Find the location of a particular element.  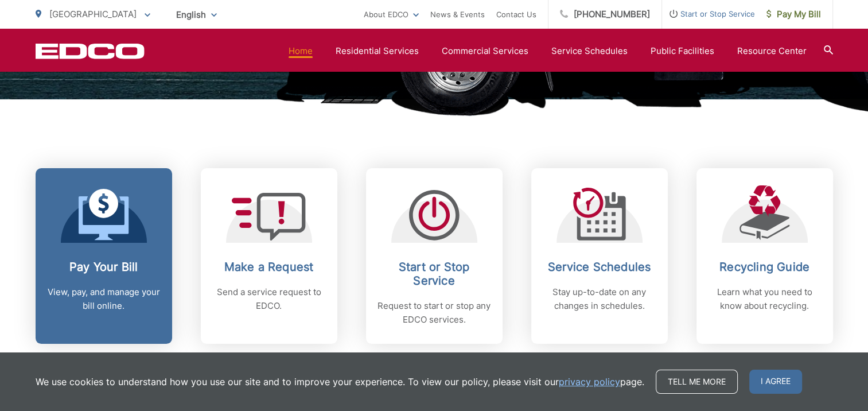

p: View, pay, and manage your bill online. is located at coordinates (104, 299).